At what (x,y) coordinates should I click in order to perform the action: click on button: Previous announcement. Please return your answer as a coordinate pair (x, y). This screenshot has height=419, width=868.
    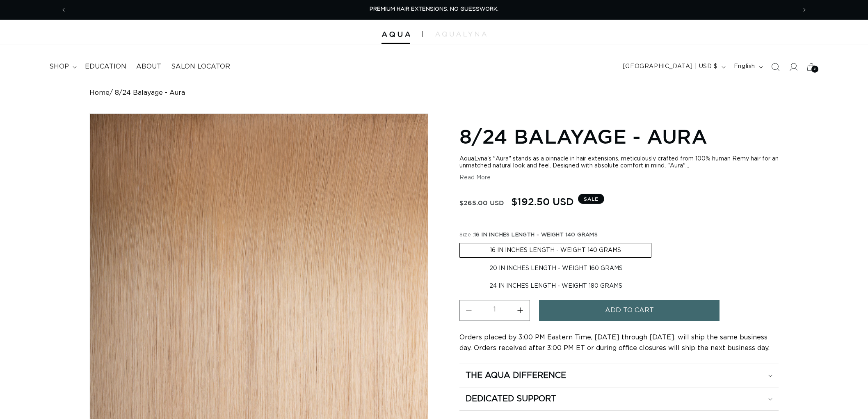
    Looking at the image, I should click on (64, 10).